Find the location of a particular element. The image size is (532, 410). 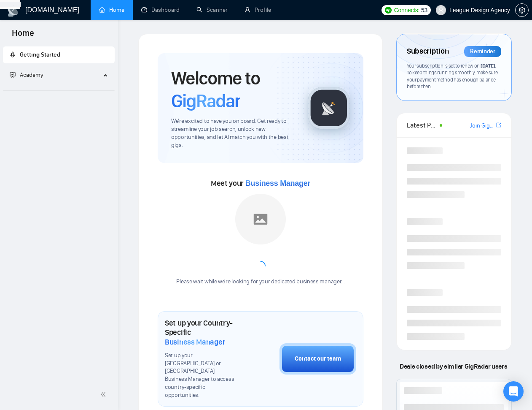

span: user is located at coordinates (441, 10).